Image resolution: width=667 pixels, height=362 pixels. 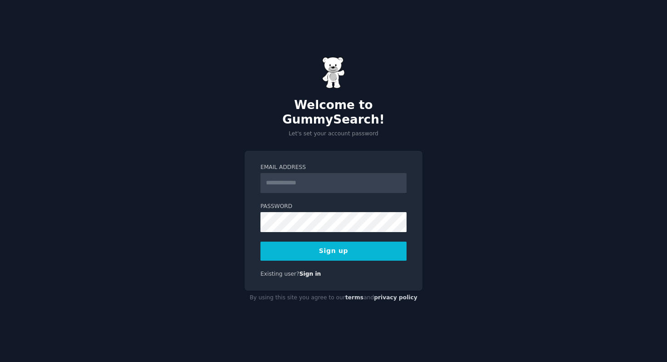 What do you see at coordinates (334, 167) in the screenshot?
I see `label: Email Address` at bounding box center [334, 167].